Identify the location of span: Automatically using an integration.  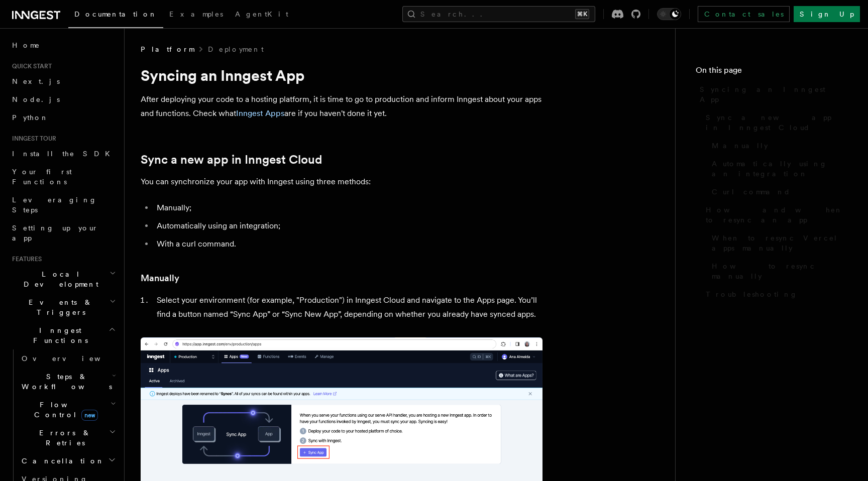
(780, 169).